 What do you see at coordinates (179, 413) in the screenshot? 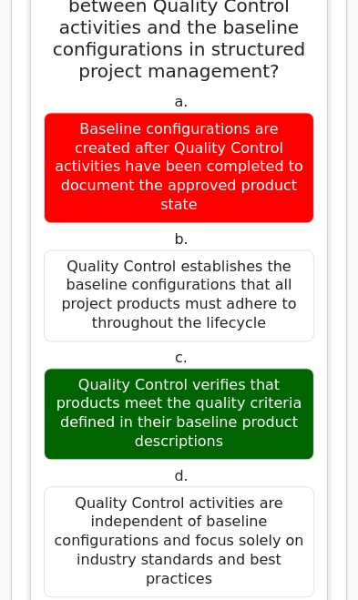
I see `div: Quality Control verifies that products meet the quality criteria defined in their baseline produc...` at bounding box center [179, 413].